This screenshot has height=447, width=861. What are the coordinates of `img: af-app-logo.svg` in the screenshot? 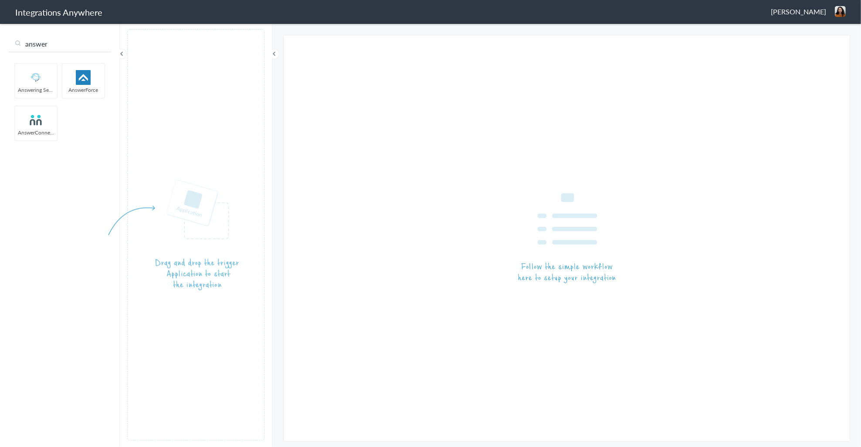 It's located at (83, 78).